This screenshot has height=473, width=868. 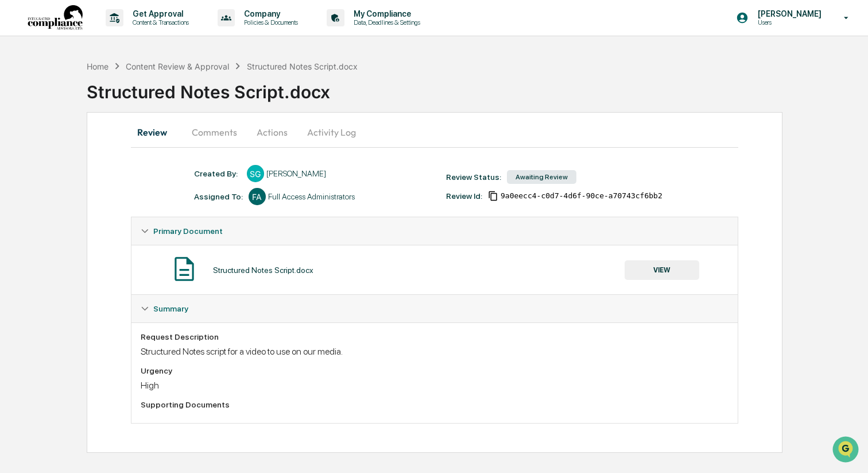 I want to click on div: High, so click(x=434, y=384).